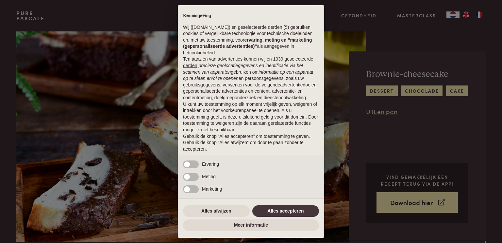  Describe the element at coordinates (190, 66) in the screenshot. I see `button: derden` at that location.